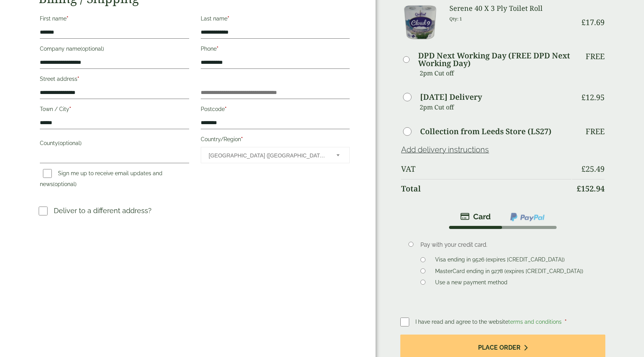  What do you see at coordinates (276, 155) in the screenshot?
I see `span: Country/Region` at bounding box center [276, 155].